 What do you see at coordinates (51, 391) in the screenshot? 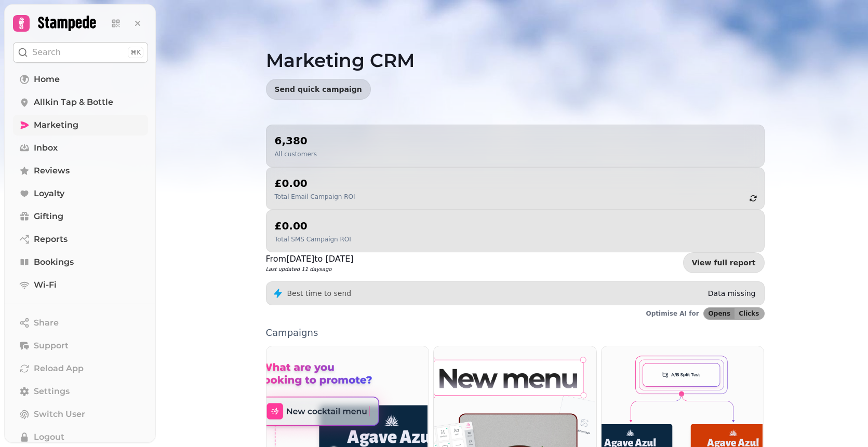
I see `span: Settings` at bounding box center [51, 391].